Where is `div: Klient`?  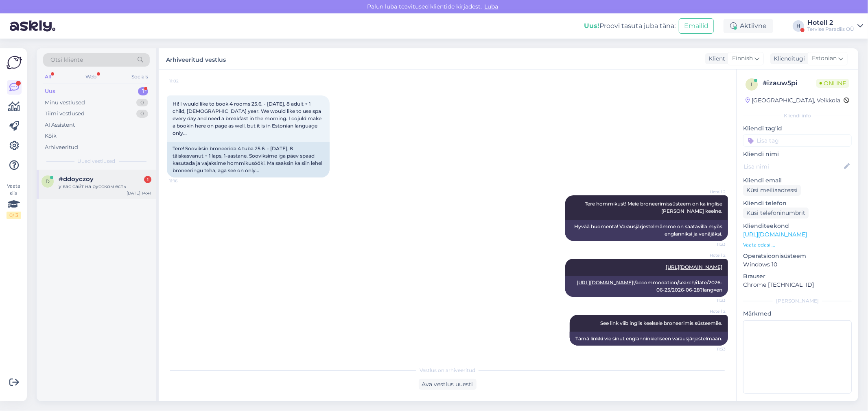 div: Klient is located at coordinates (715, 59).